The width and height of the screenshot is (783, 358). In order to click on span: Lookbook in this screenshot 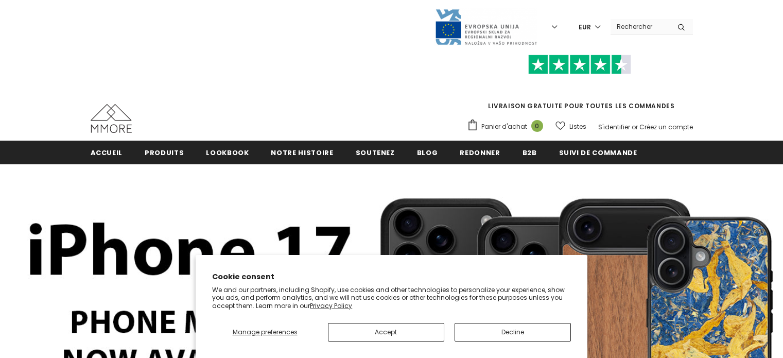, I will do `click(227, 152)`.